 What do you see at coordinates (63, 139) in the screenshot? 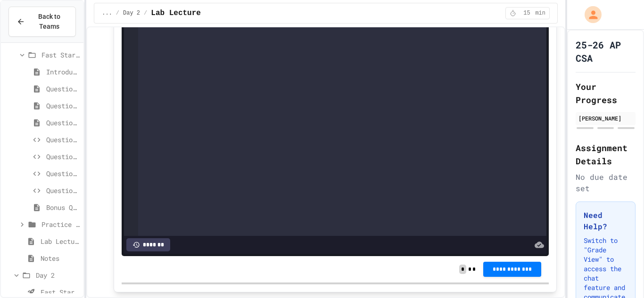
I see `span: Question #4` at bounding box center [63, 139].